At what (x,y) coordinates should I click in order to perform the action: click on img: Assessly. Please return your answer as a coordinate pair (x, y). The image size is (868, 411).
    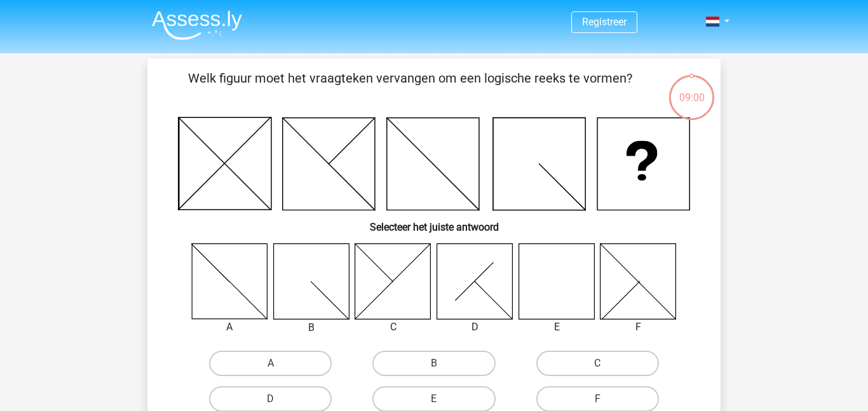
    Looking at the image, I should click on (197, 25).